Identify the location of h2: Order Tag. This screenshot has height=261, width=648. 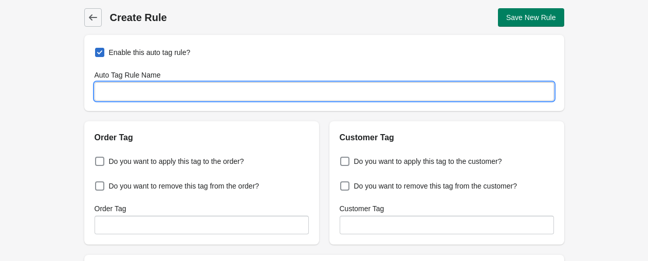
(201, 138).